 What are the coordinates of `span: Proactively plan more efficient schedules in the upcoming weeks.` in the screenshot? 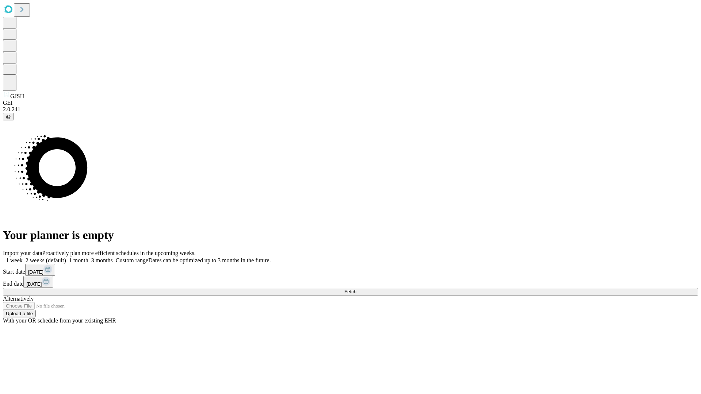 It's located at (119, 253).